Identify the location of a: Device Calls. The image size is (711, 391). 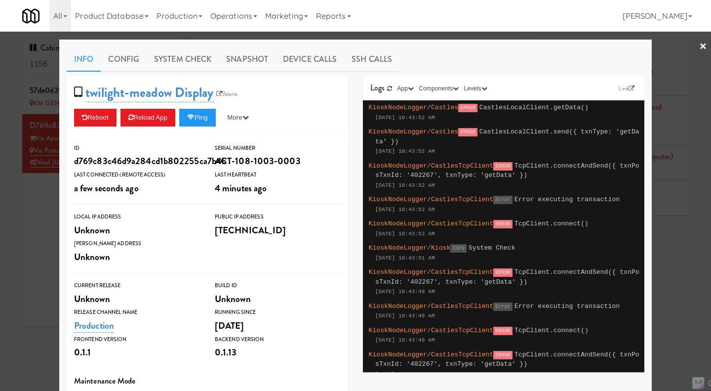
(310, 59).